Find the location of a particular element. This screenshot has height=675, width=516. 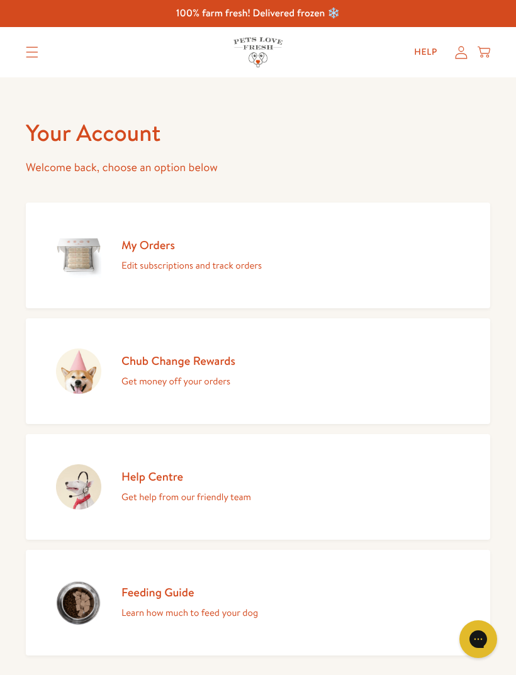

img: Pets Love Fresh is located at coordinates (258, 52).